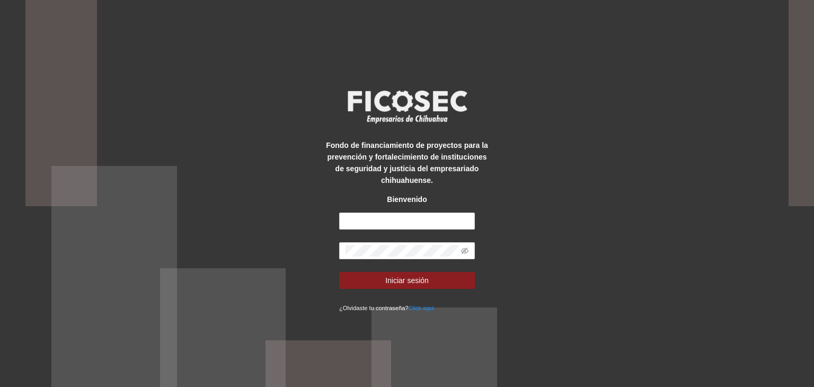 The width and height of the screenshot is (814, 387). What do you see at coordinates (465, 251) in the screenshot?
I see `span: eye-invisible` at bounding box center [465, 251].